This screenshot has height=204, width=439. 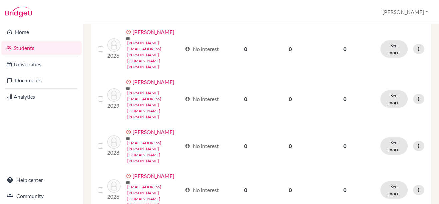 What do you see at coordinates (41, 180) in the screenshot?
I see `a: Help center` at bounding box center [41, 180].